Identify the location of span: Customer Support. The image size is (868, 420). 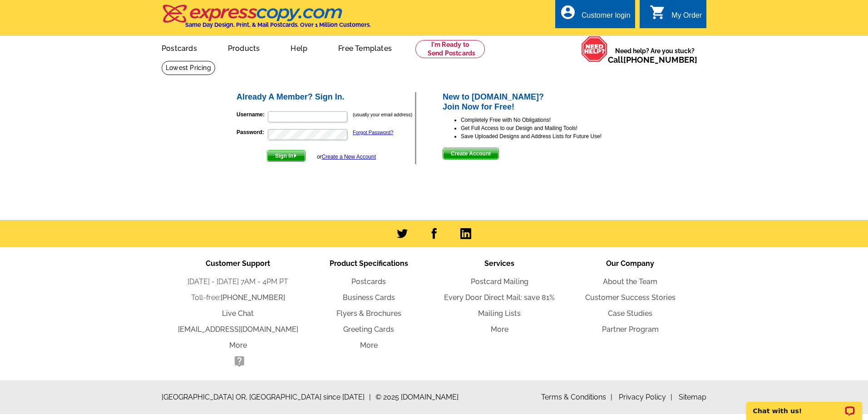
(238, 263).